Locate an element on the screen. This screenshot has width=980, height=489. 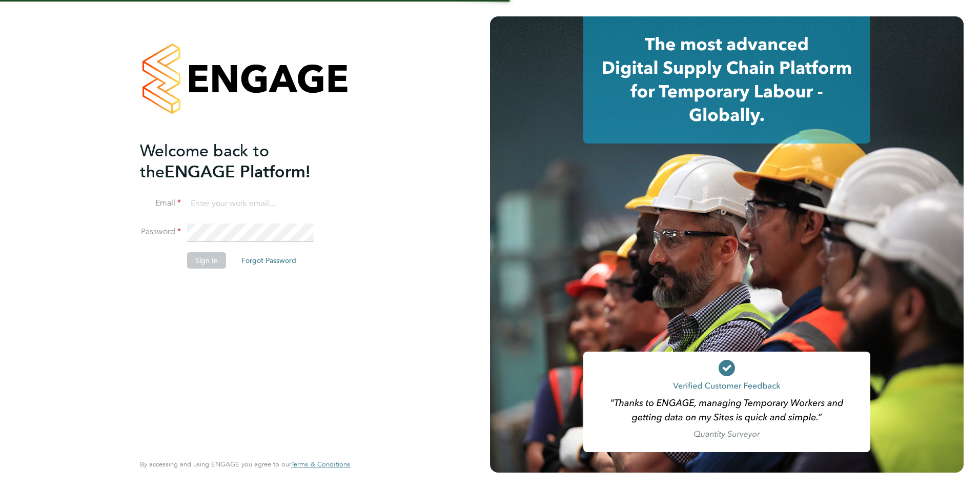
button: Sign In is located at coordinates (207, 261).